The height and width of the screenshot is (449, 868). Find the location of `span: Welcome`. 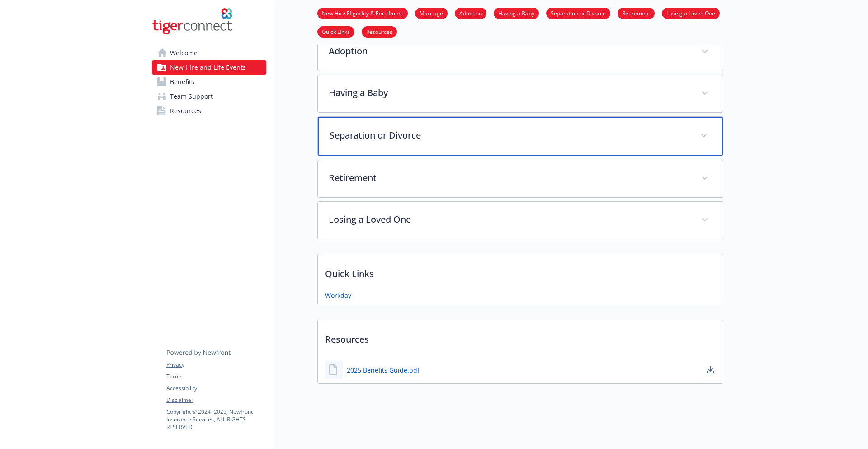

span: Welcome is located at coordinates (183, 53).